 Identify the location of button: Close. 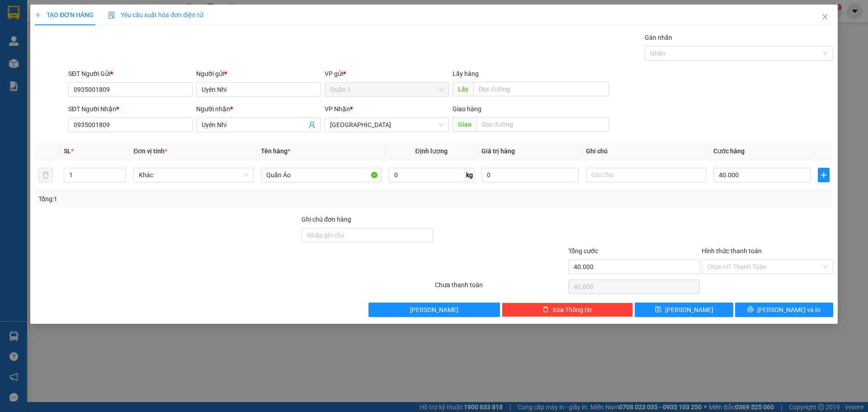
(825, 17).